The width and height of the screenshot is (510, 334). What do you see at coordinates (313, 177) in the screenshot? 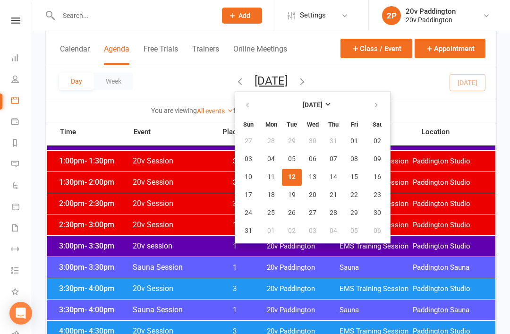
I see `span: 13` at bounding box center [313, 177].